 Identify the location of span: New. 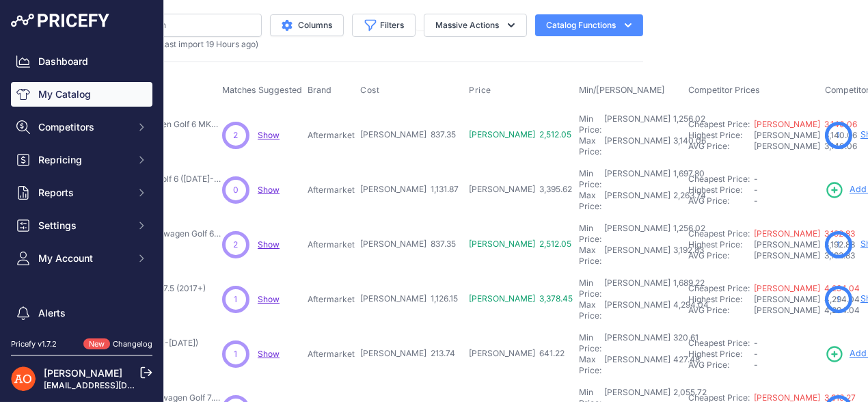
(96, 344).